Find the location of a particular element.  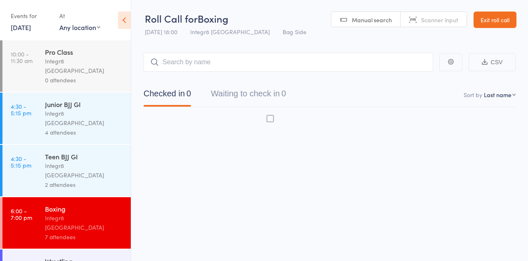

div: Junior BJJ GI is located at coordinates (84, 104).